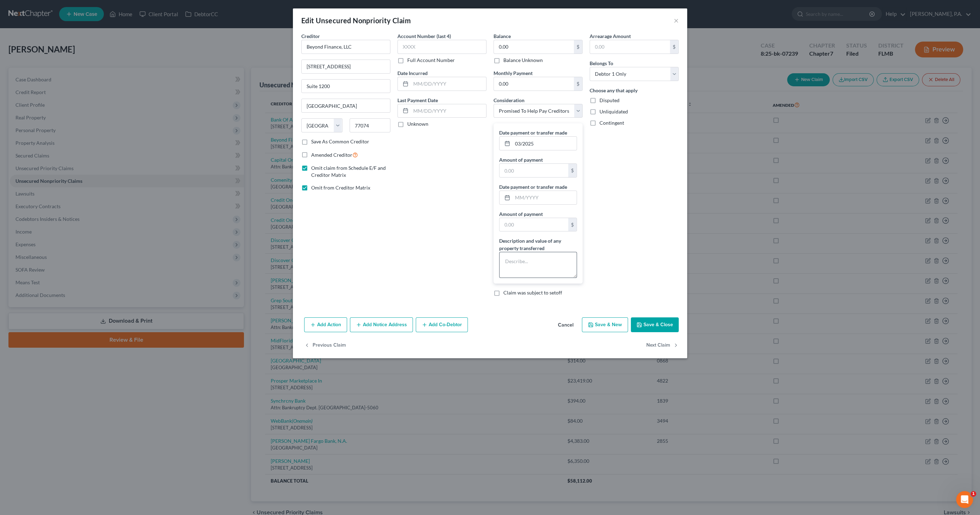  What do you see at coordinates (610, 35) in the screenshot?
I see `label: Arrearage Amount` at bounding box center [610, 35].